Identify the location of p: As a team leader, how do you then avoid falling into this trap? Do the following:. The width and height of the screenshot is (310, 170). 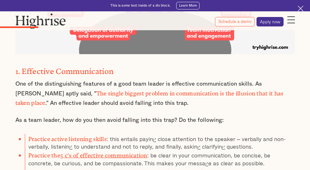
(155, 120).